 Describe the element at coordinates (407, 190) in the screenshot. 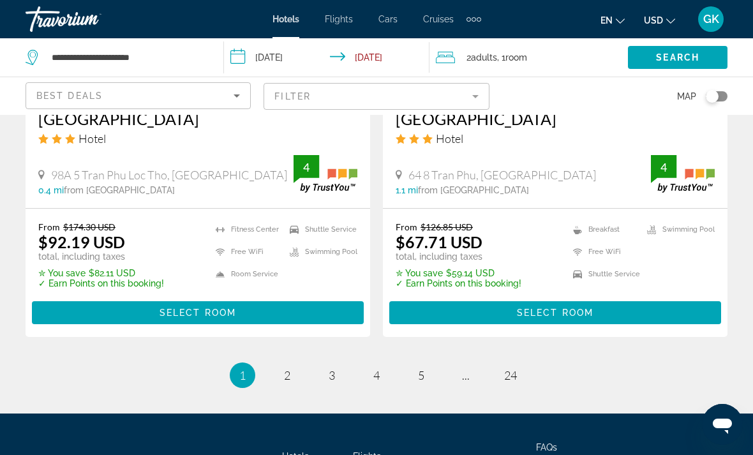

I see `span: 1.1 mi` at that location.